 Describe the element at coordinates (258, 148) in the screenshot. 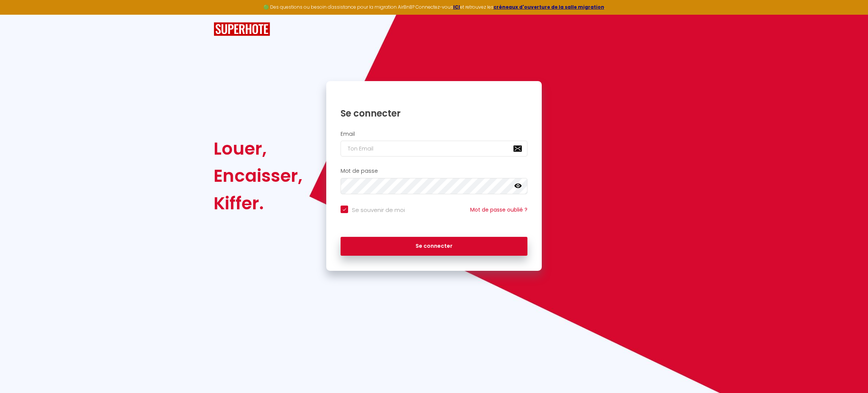

I see `div: Louer,` at that location.